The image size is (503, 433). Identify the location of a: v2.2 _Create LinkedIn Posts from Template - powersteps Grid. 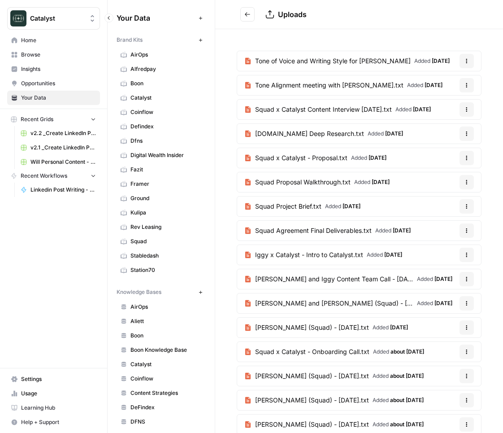
(58, 133).